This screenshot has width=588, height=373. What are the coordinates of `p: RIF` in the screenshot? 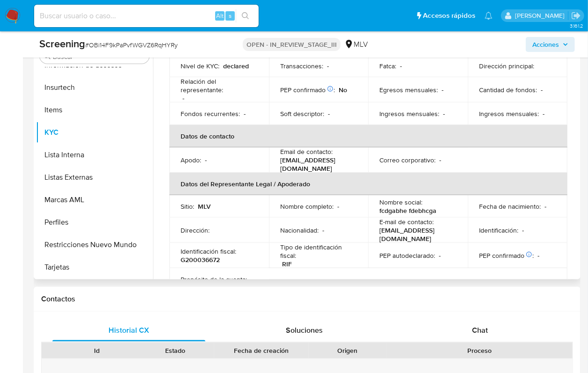 It's located at (287, 264).